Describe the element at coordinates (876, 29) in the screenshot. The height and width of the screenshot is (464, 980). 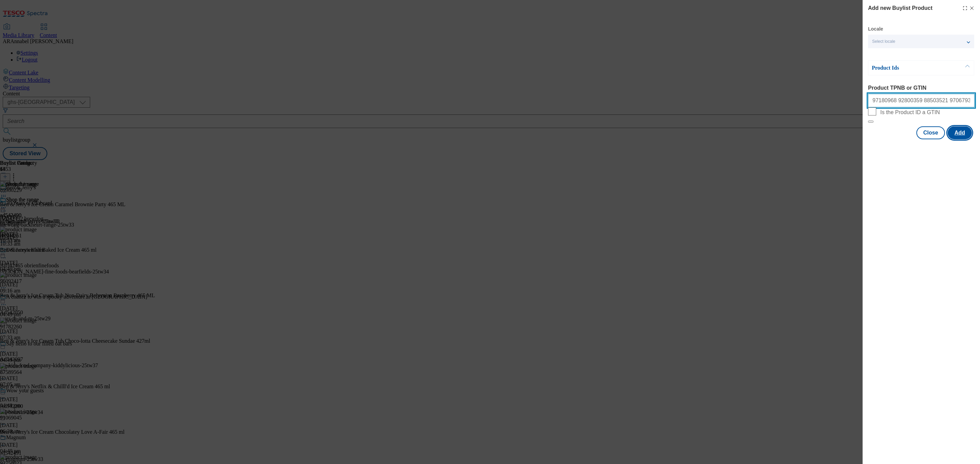
I see `label: Locale` at that location.